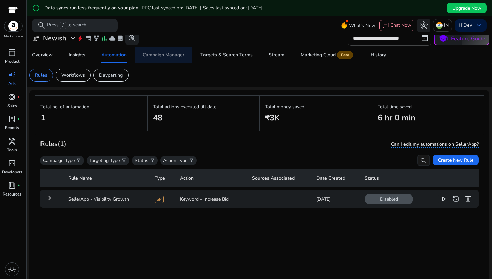 The image size is (492, 279). What do you see at coordinates (466, 25) in the screenshot?
I see `p: Hi` at bounding box center [466, 25].